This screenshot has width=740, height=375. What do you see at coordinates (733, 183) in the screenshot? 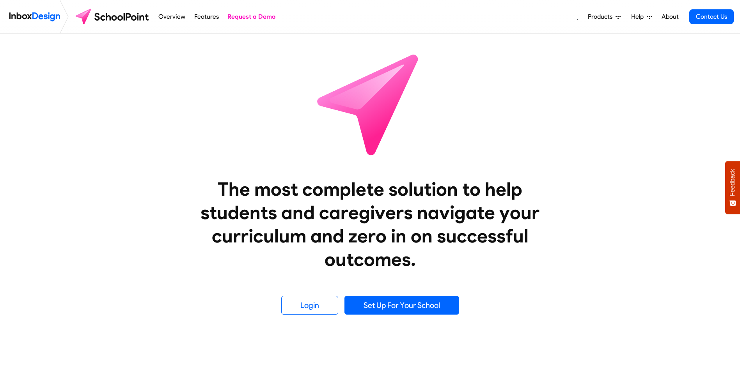
I see `span: Feedback` at bounding box center [733, 183].